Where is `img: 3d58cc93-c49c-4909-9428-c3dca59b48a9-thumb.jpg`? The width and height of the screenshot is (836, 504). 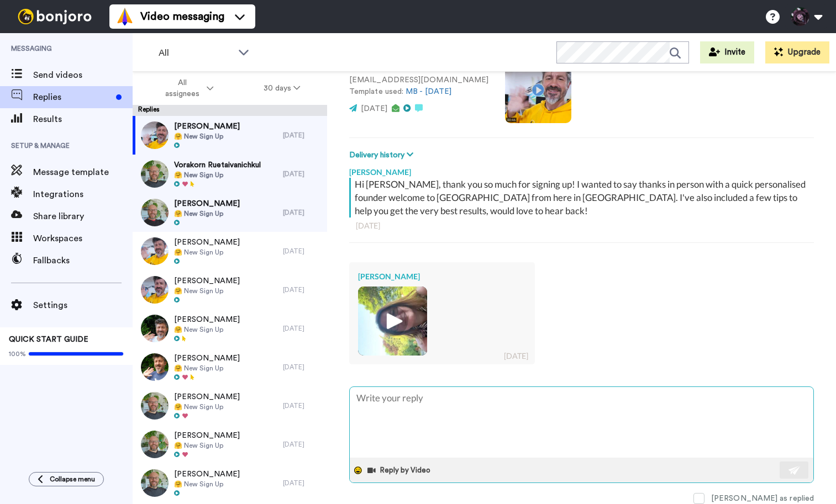 img: 3d58cc93-c49c-4909-9428-c3dca59b48a9-thumb.jpg is located at coordinates (155, 289).